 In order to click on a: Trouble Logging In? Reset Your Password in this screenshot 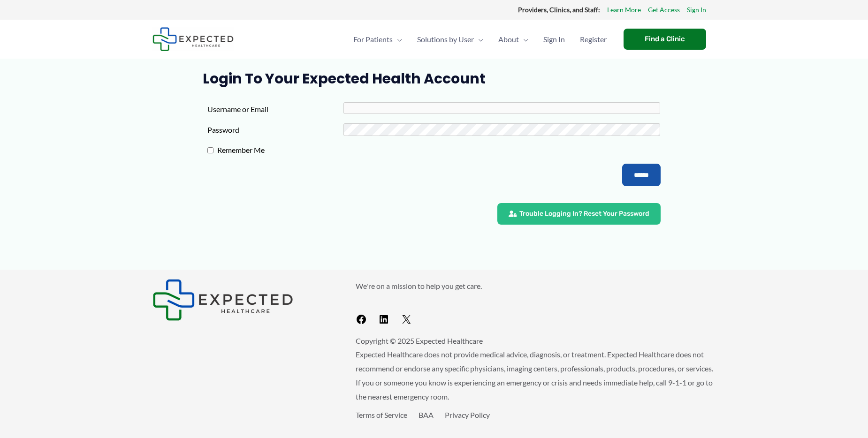, I will do `click(579, 213)`.